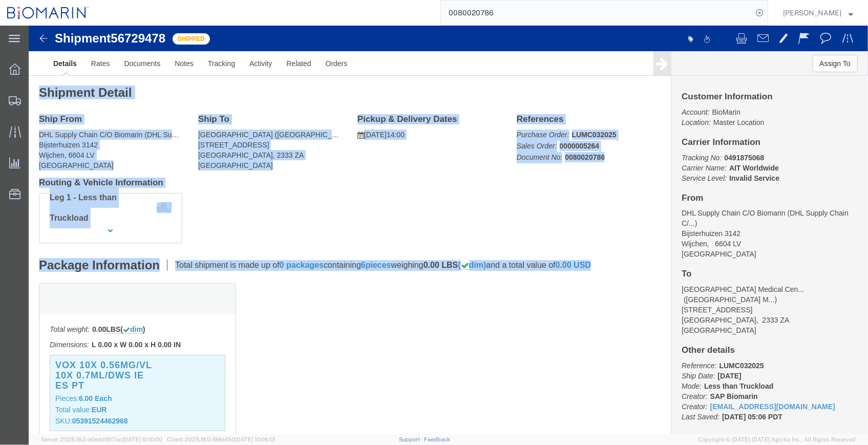 Image resolution: width=868 pixels, height=445 pixels. I want to click on span: Client: 2025.18.0-198a450, so click(221, 439).